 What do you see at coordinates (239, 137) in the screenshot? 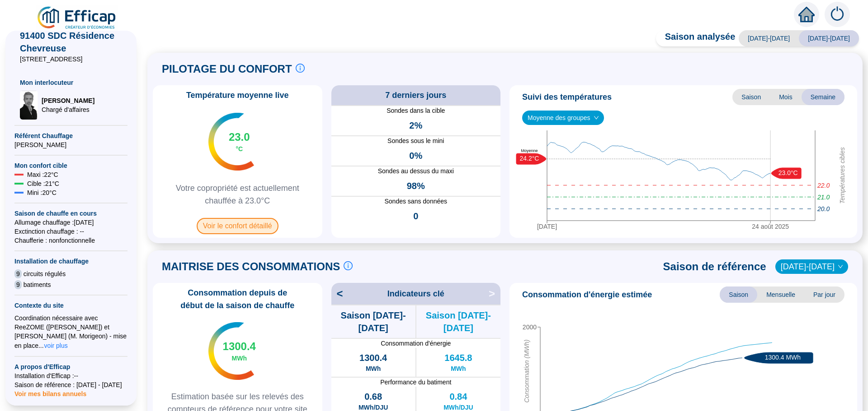
I see `span: 23.0` at bounding box center [239, 137].